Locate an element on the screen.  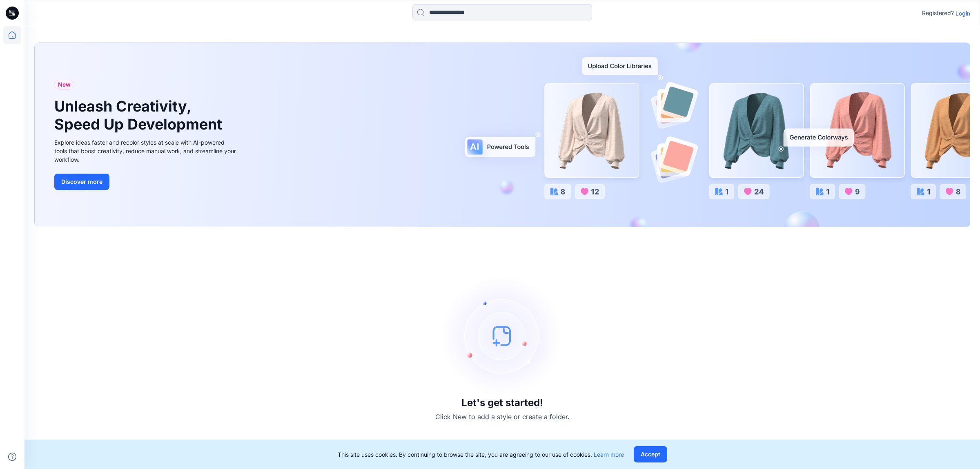
a: Learn more is located at coordinates (609, 455).